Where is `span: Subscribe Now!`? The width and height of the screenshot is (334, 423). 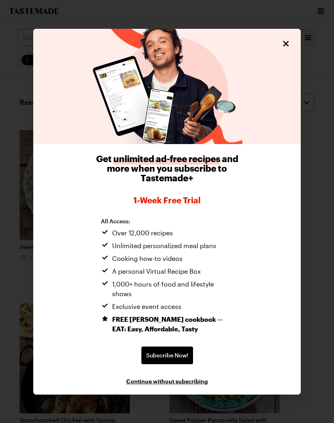
span: Subscribe Now! is located at coordinates (167, 355).